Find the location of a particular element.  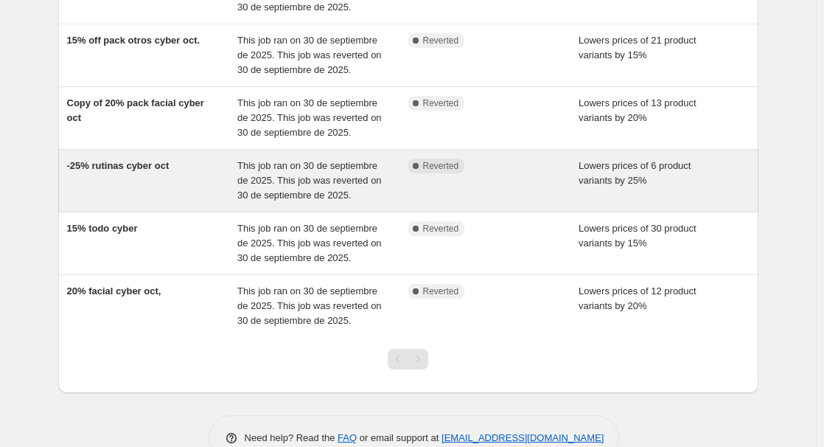

nav: Pagination is located at coordinates (408, 359).